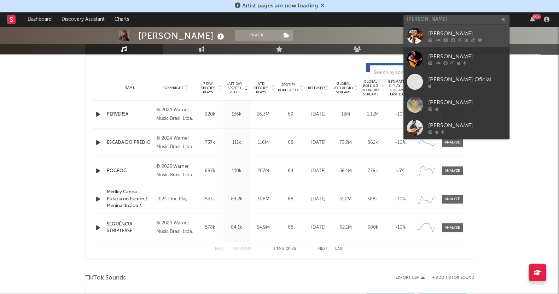 The height and width of the screenshot is (294, 559). I want to click on div: Medley Canoa - Putaria no Escuro / Menina do Job / Escada do Prédio / Mal Caminho / Pede Que eu T..., so click(130, 199).